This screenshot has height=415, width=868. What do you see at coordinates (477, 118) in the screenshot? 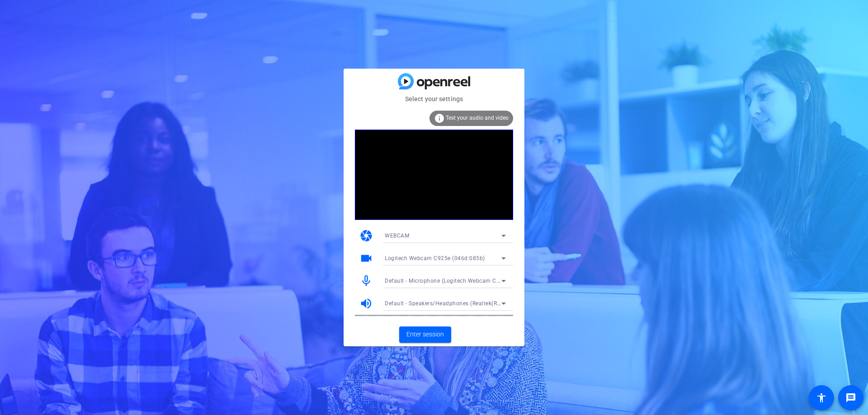
I see `span: Test your audio and video` at bounding box center [477, 118].